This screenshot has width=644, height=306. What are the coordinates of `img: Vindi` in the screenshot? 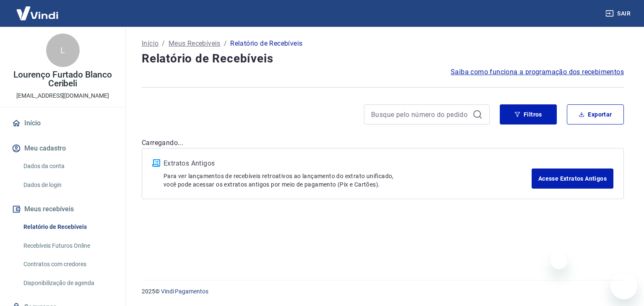 It's located at (38, 13).